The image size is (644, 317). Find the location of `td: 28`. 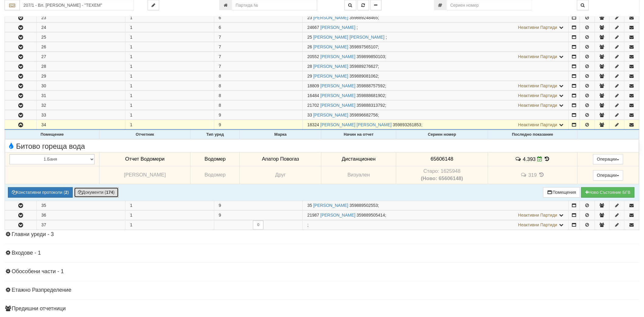

td: 28 is located at coordinates (81, 66).